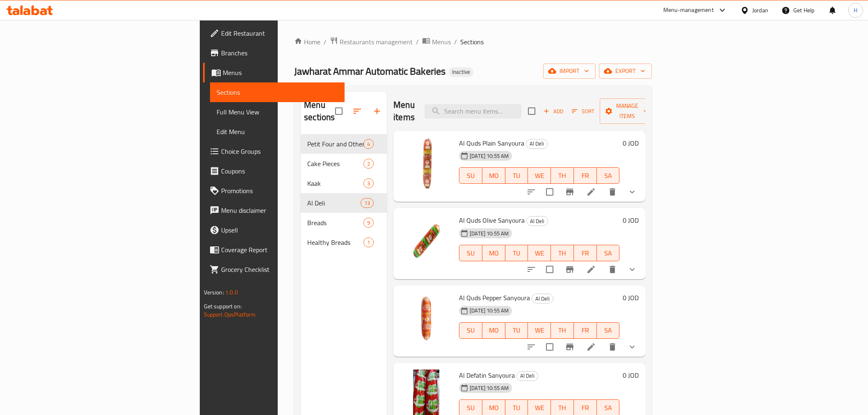  Describe the element at coordinates (461, 72) in the screenshot. I see `div: Inactive` at that location.